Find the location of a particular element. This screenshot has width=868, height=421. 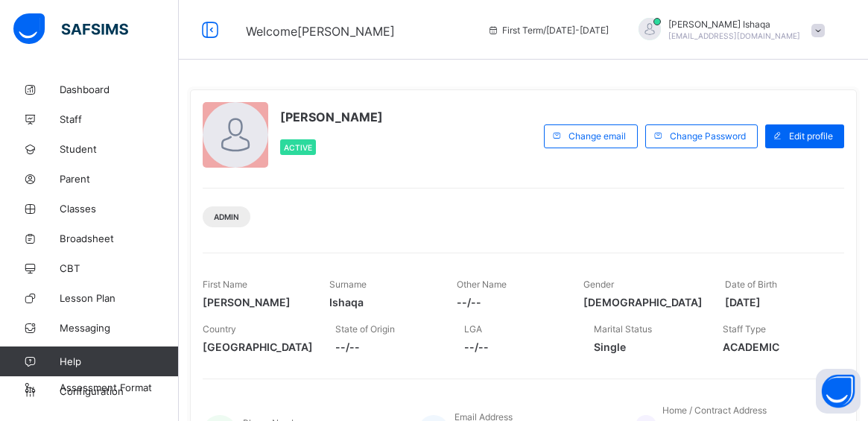

span: Dashboard is located at coordinates (119, 89).